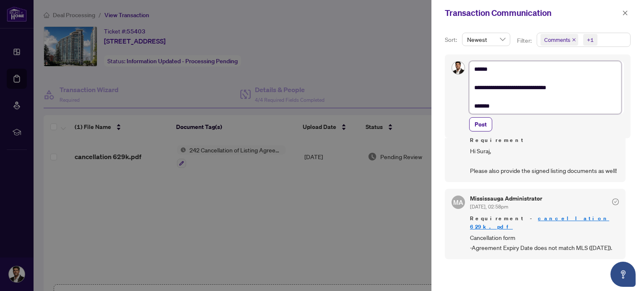  What do you see at coordinates (506, 198) in the screenshot?
I see `h5: Mississauga Administrator` at bounding box center [506, 198].